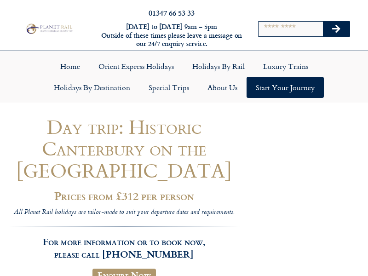 The width and height of the screenshot is (368, 276). I want to click on nav: Menu, so click(184, 77).